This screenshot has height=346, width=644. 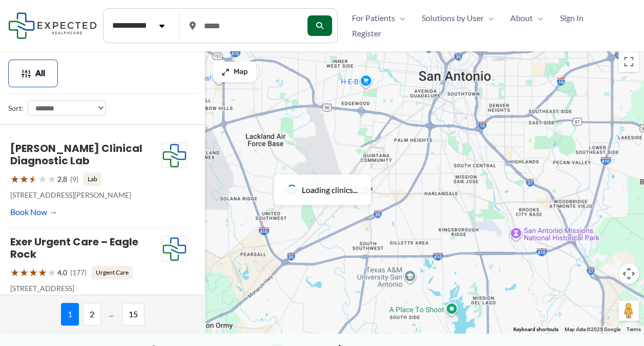 I want to click on a: For PatientsMenu Toggle, so click(x=379, y=18).